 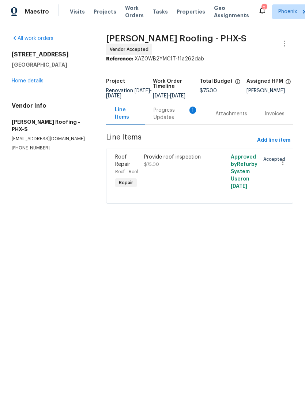 What do you see at coordinates (180, 140) in the screenshot?
I see `span: Line Items` at bounding box center [180, 140].